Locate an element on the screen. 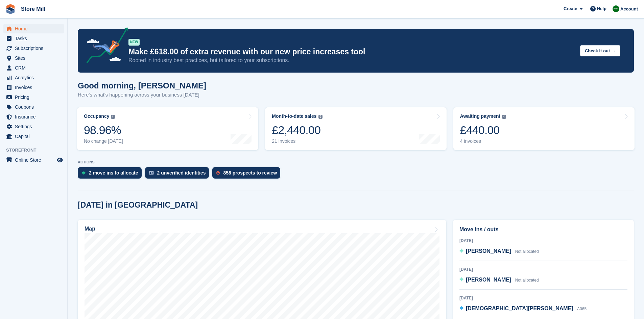 This screenshot has height=319, width=644. span: Tasks is located at coordinates (35, 38).